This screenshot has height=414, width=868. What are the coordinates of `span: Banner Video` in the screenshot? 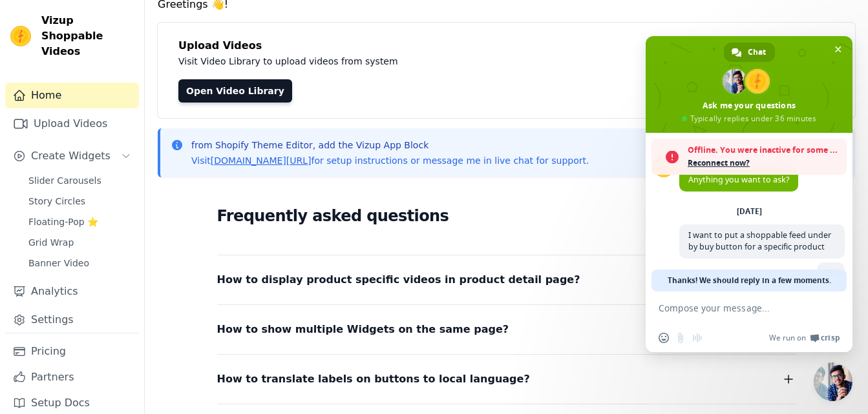 It's located at (59, 263).